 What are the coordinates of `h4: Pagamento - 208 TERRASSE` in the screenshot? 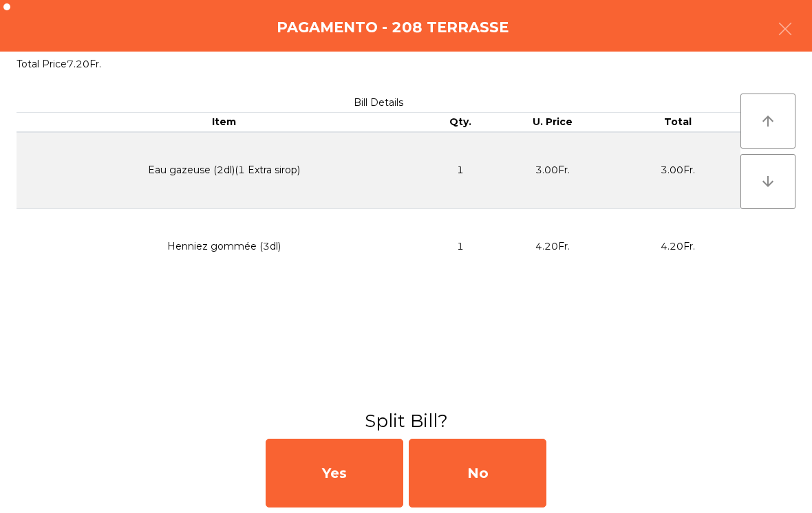 It's located at (393, 27).